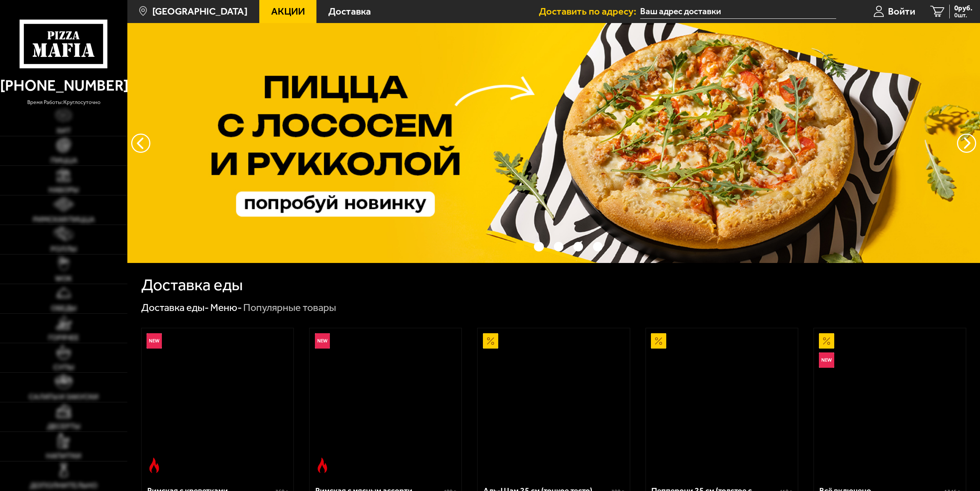 The image size is (980, 491). Describe the element at coordinates (554, 403) in the screenshot. I see `a: АкционныйАль-Шам 25 см (тонкое тесто)` at that location.